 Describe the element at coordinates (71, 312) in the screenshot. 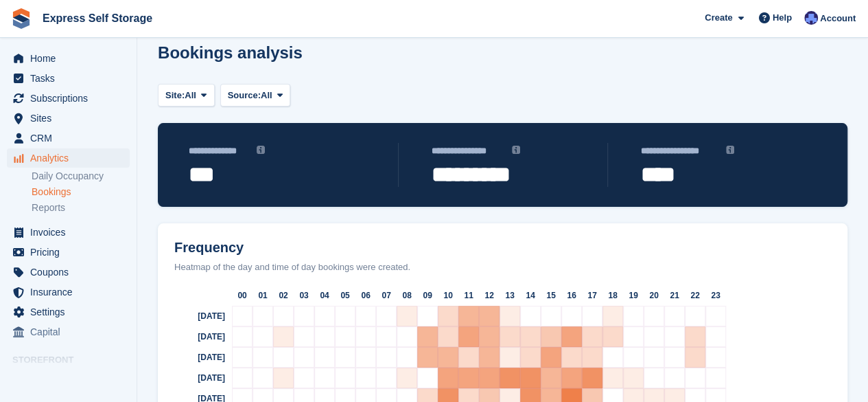

I see `span: Settings` at that location.